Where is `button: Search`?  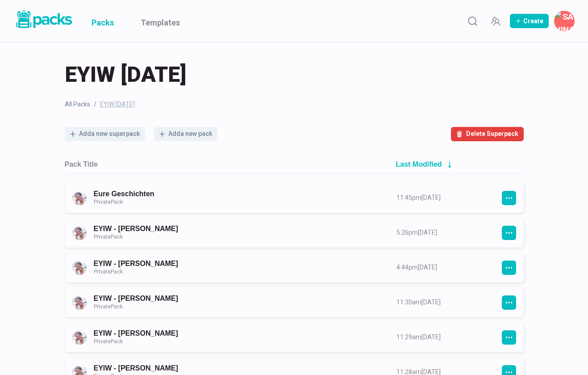
button: Search is located at coordinates (472, 21).